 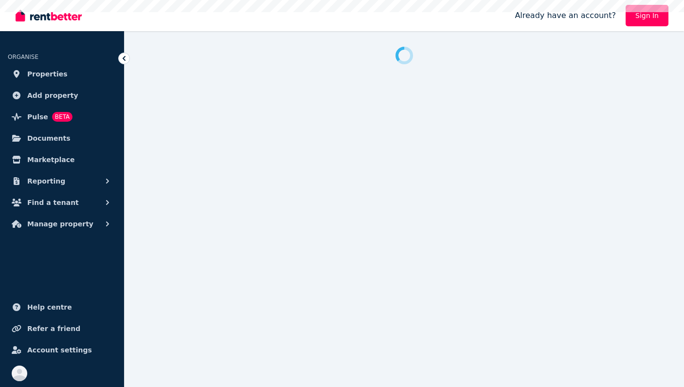 What do you see at coordinates (49, 16) in the screenshot?
I see `img: RentBetter` at bounding box center [49, 16].